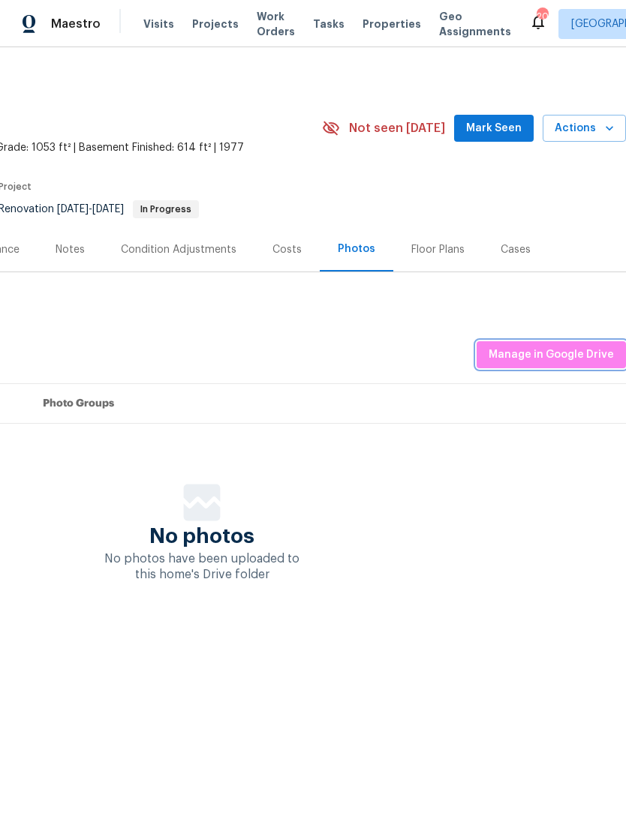  Describe the element at coordinates (516, 249) in the screenshot. I see `div: Cases` at that location.